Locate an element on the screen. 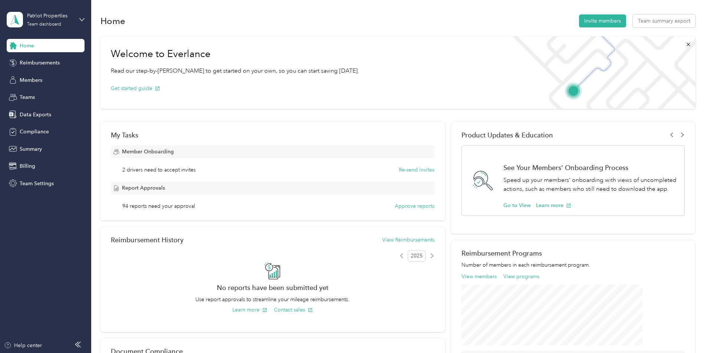 This screenshot has width=708, height=353. span: Members is located at coordinates (31, 80).